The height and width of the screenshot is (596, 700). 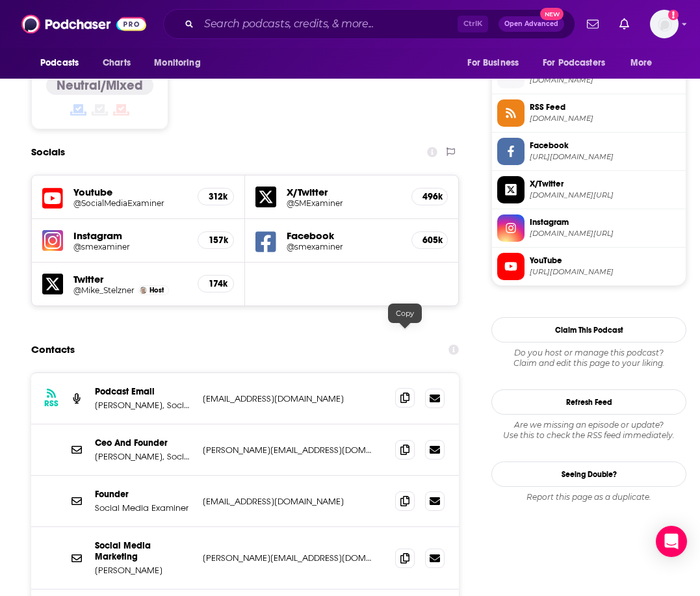 What do you see at coordinates (83, 24) in the screenshot?
I see `img: Podchaser - Follow, Share and Rate Podcasts` at bounding box center [83, 24].